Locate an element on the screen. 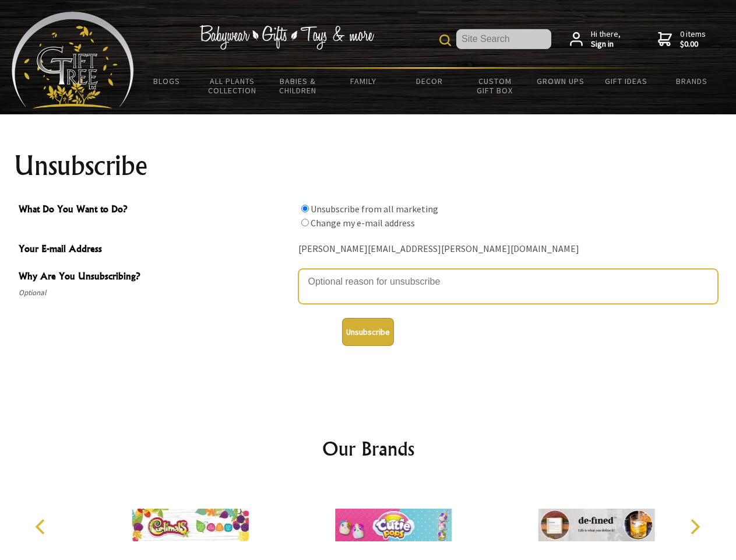 The height and width of the screenshot is (560, 736). label: Change my e-mail address is located at coordinates (363, 223).